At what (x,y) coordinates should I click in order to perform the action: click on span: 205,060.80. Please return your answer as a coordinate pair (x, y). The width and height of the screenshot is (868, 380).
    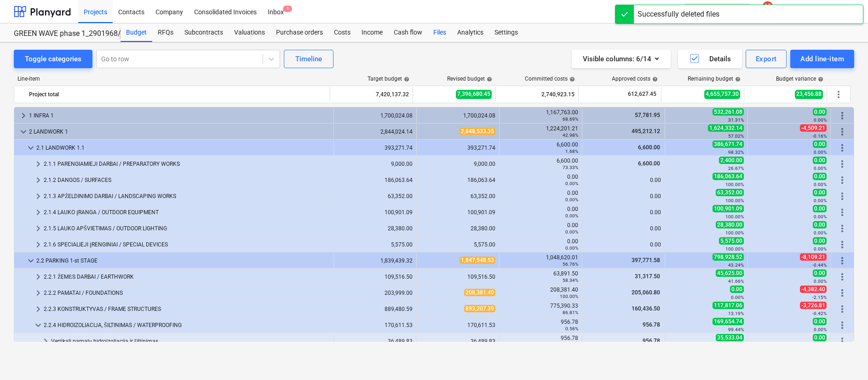
    Looking at the image, I should click on (646, 292).